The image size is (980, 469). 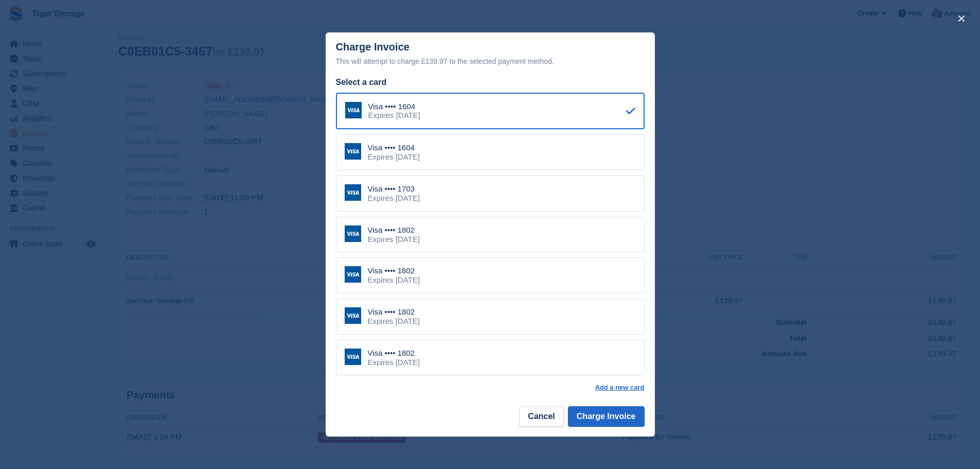 What do you see at coordinates (490, 83) in the screenshot?
I see `div: Select a card` at bounding box center [490, 83].